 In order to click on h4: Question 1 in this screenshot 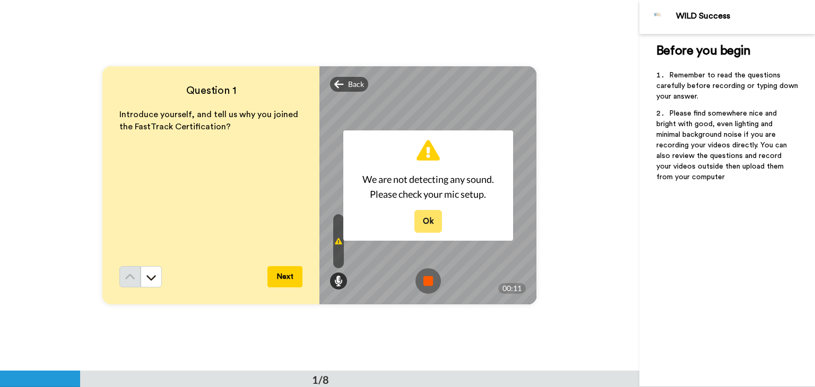, I will do `click(211, 91)`.